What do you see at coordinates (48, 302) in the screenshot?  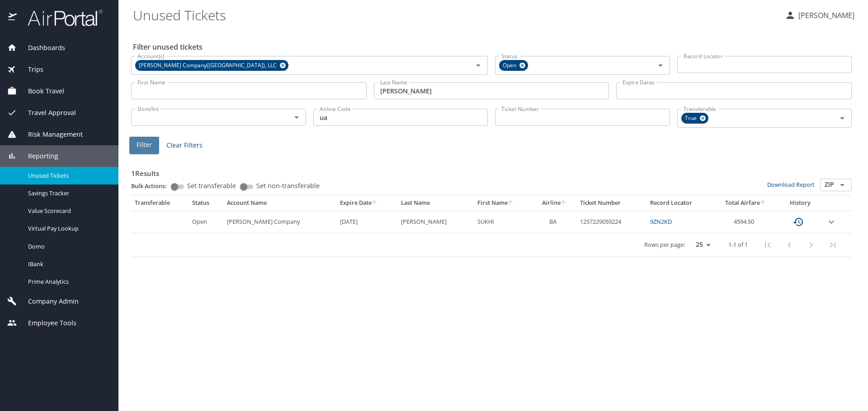 I see `span: Company Admin` at bounding box center [48, 302].